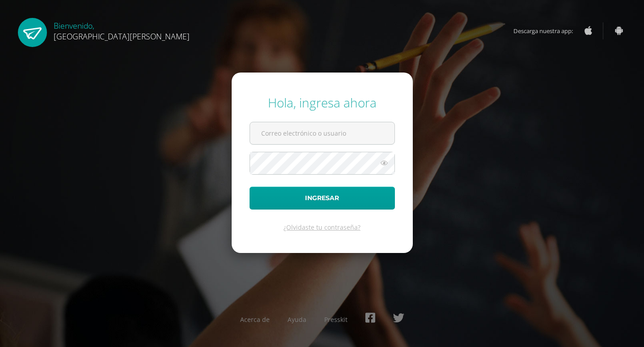 This screenshot has height=347, width=644. What do you see at coordinates (322, 103) in the screenshot?
I see `div: Hola, ingresa ahora` at bounding box center [322, 103].